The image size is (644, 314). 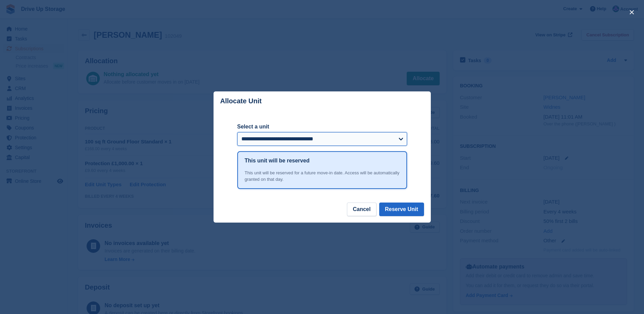 I want to click on button: Reserve Unit, so click(x=401, y=209).